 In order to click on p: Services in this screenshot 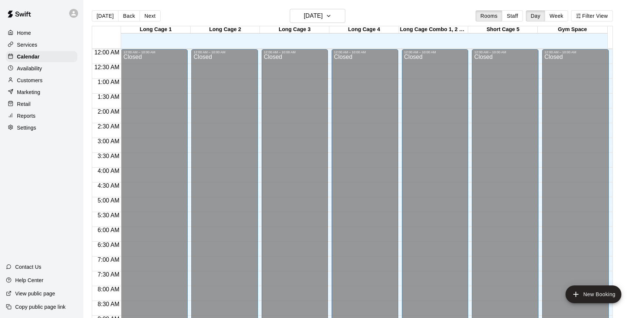, I will do `click(27, 45)`.